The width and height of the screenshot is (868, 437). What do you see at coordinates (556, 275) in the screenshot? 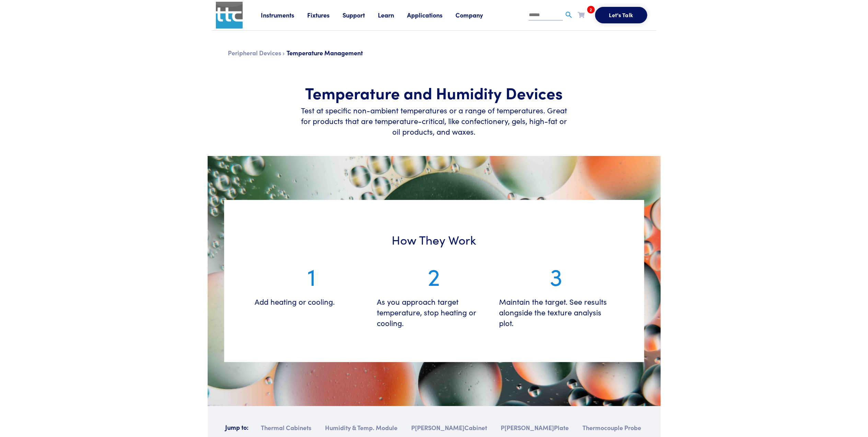
I see `p: 3` at bounding box center [556, 275].